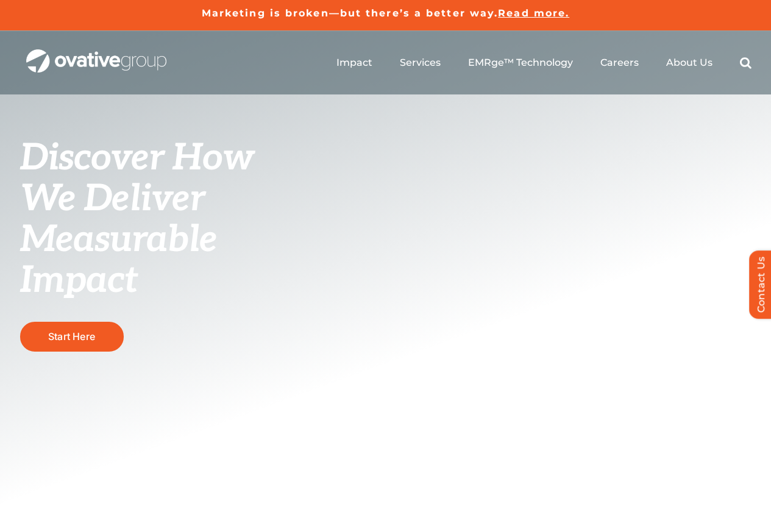  What do you see at coordinates (354, 63) in the screenshot?
I see `span: Impact` at bounding box center [354, 63].